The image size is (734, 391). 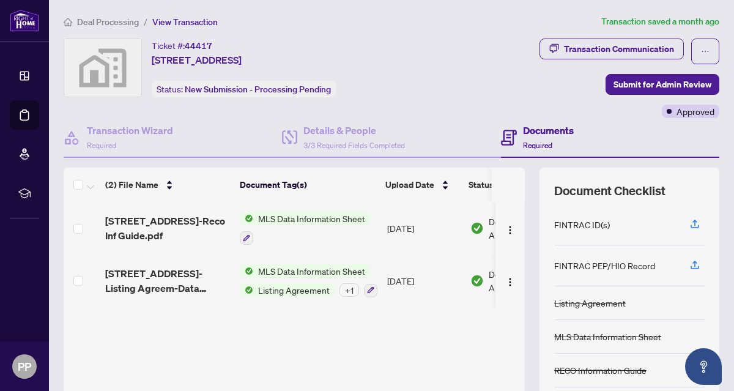 What do you see at coordinates (516, 185) in the screenshot?
I see `th: Status` at bounding box center [516, 185].